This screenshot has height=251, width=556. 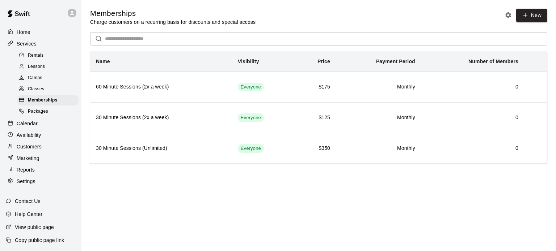 I want to click on span: Packages, so click(x=38, y=112).